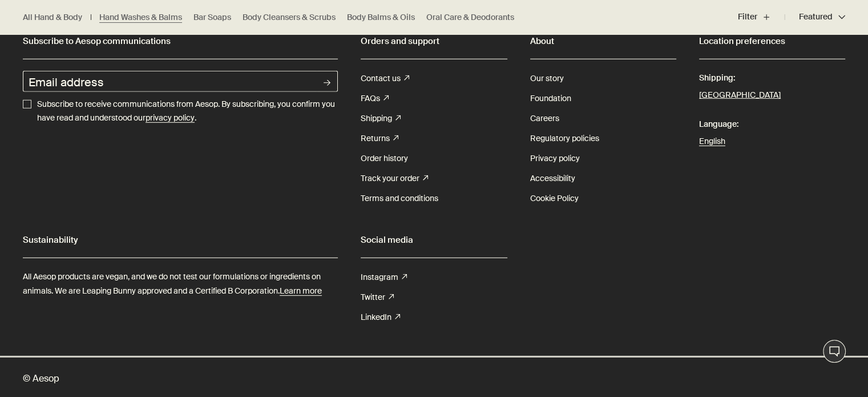  What do you see at coordinates (187, 111) in the screenshot?
I see `p: Subscribe to receive communications from Aesop. By subscribing, you confirm you have read and und...` at bounding box center [187, 111].